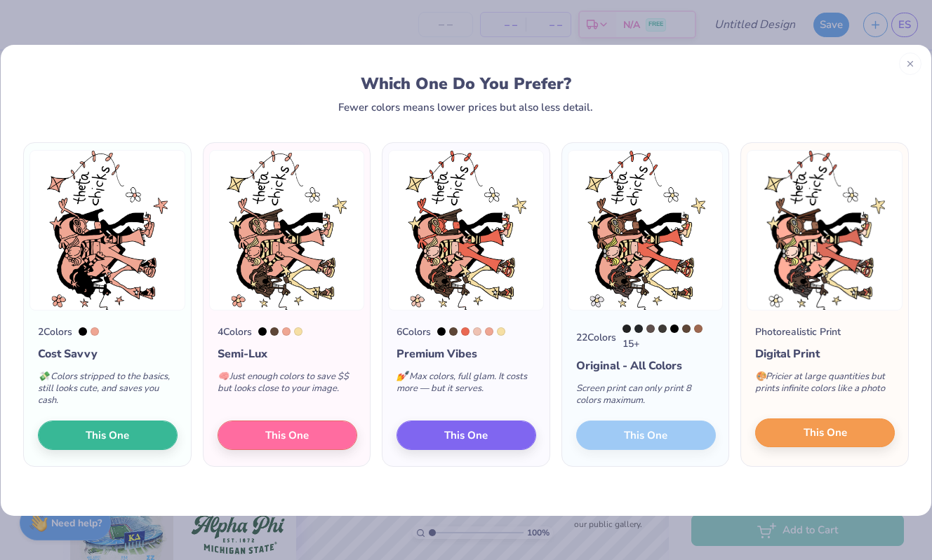 The image size is (932, 560). Describe the element at coordinates (645, 230) in the screenshot. I see `img: 22 color option` at that location.